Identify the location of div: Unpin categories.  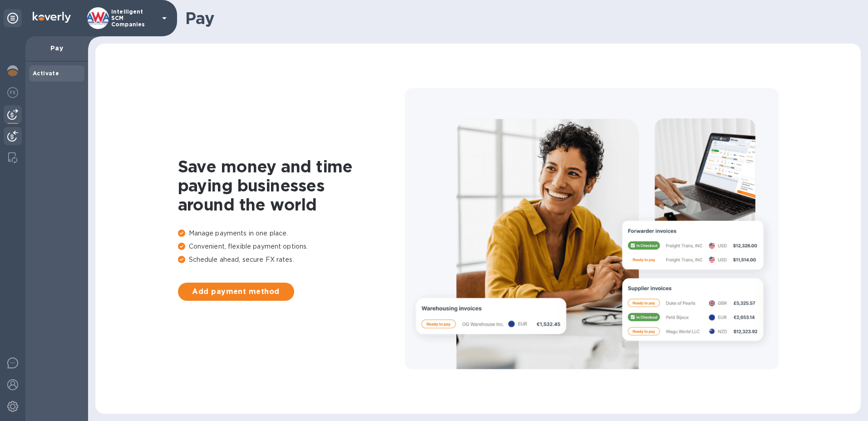
(13, 18).